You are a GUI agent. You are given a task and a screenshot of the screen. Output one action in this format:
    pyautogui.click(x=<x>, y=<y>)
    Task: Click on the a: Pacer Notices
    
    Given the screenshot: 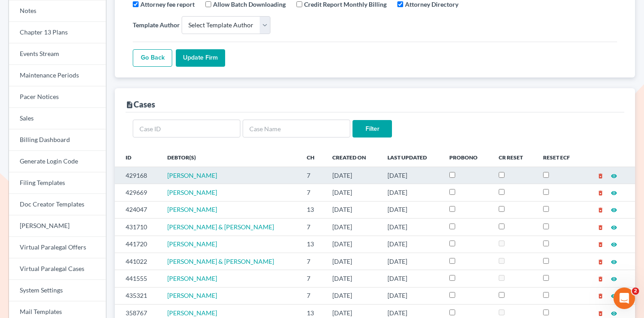 What is the action you would take?
    pyautogui.click(x=58, y=97)
    